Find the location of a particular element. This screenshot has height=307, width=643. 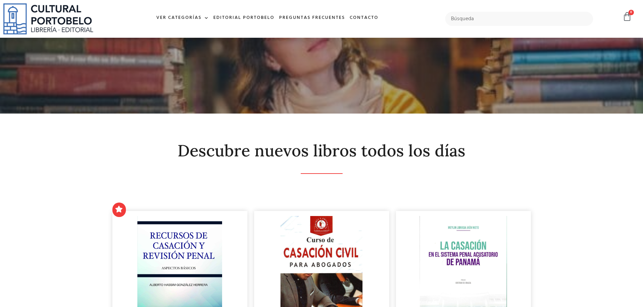

a: Editorial Portobelo is located at coordinates (244, 18).